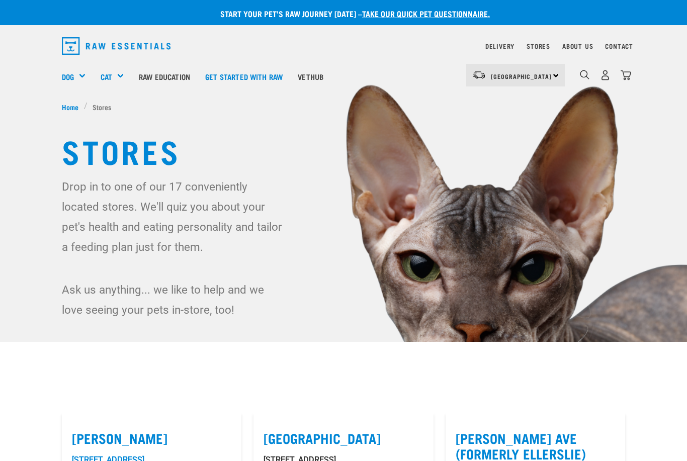 Image resolution: width=687 pixels, height=461 pixels. What do you see at coordinates (479, 75) in the screenshot?
I see `img: van-moving.png` at bounding box center [479, 75].